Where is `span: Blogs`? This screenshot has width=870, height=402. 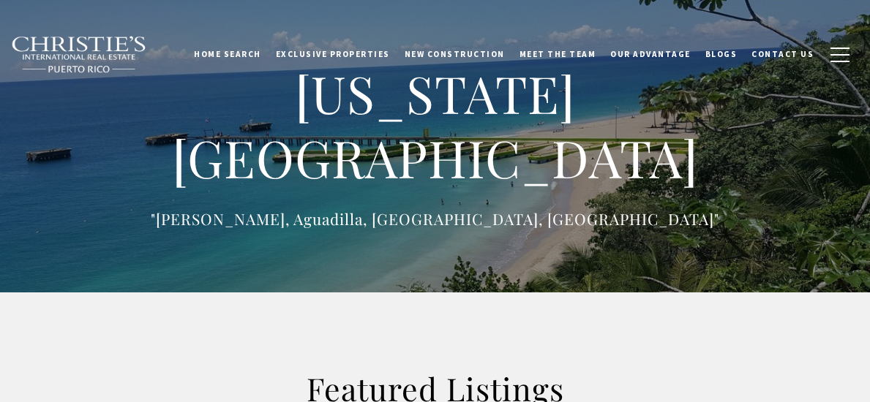
span: Blogs is located at coordinates (721, 54).